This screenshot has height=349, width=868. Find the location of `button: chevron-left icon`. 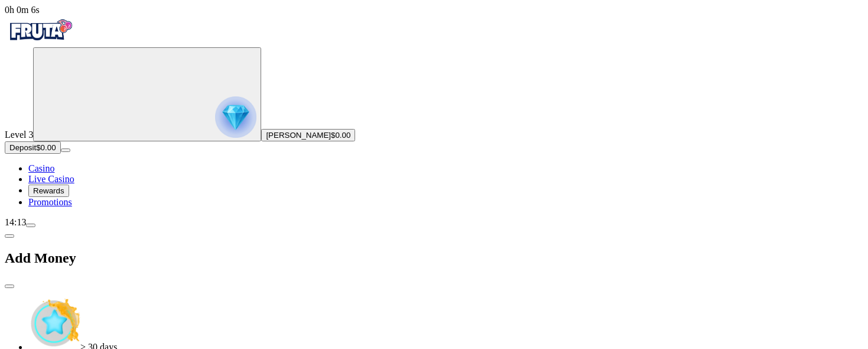

button: chevron-left icon is located at coordinates (9, 236).